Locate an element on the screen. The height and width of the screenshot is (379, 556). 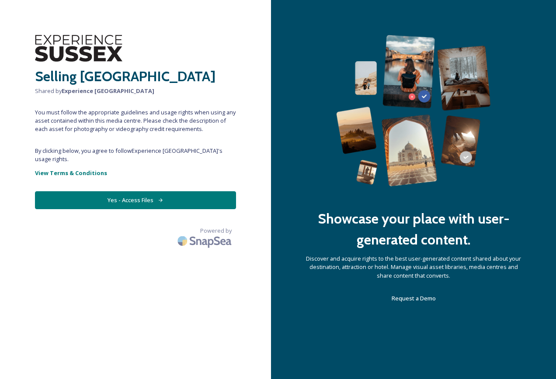
img: 63b42ca75bacad526042e722_Group%20154-p-800.png is located at coordinates (413, 111).